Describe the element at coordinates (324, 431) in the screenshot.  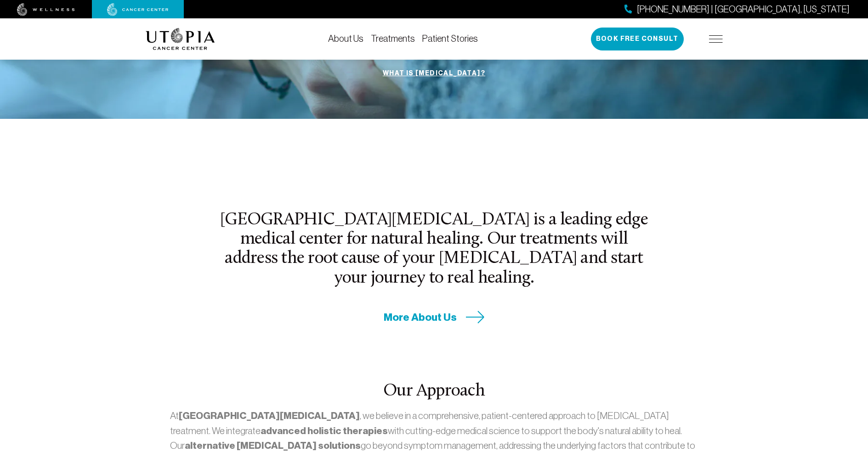
I see `strong: advanced holistic therapies` at that location.